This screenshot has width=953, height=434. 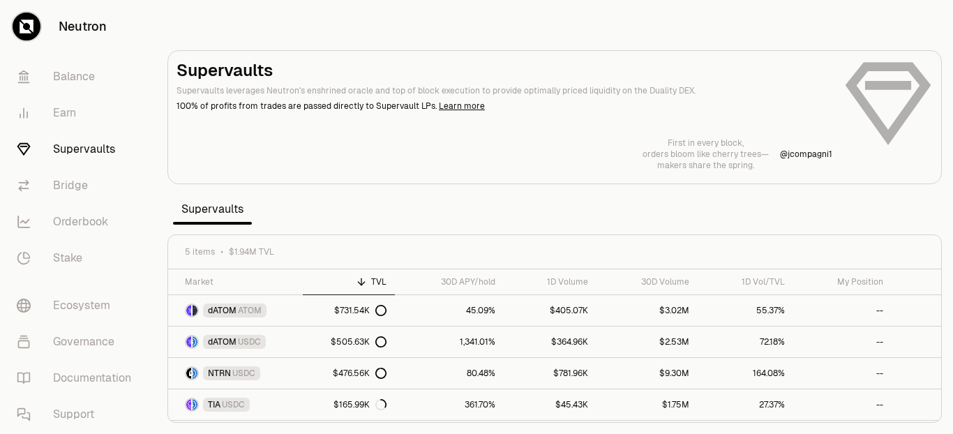 I want to click on div: $505.63K, so click(x=359, y=342).